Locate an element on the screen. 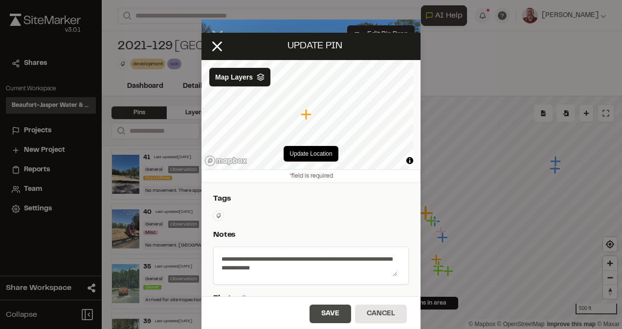 Image resolution: width=622 pixels, height=329 pixels. canvas: Map is located at coordinates (307, 115).